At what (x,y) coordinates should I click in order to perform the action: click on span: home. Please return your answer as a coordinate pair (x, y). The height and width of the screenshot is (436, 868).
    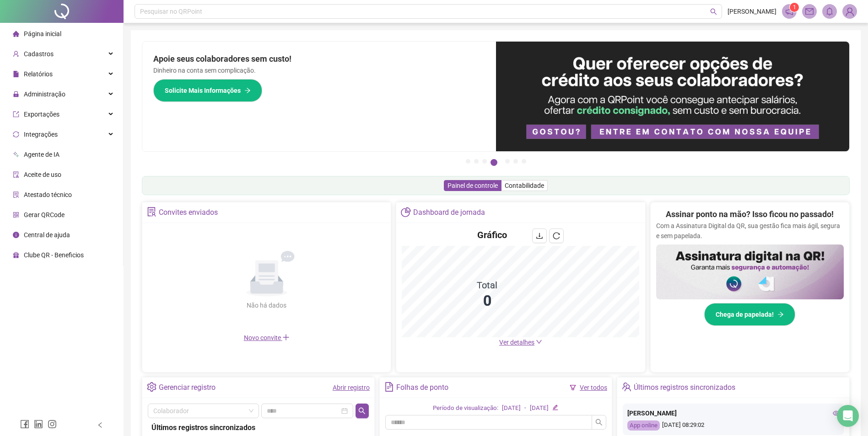
    Looking at the image, I should click on (16, 34).